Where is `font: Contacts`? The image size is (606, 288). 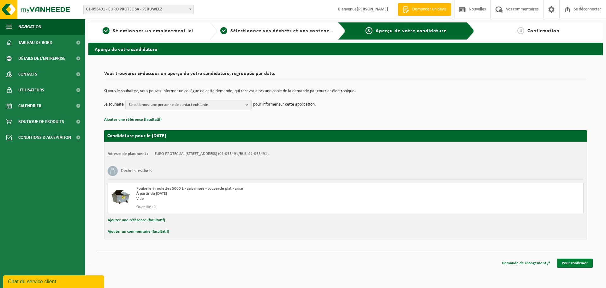 font: Contacts is located at coordinates (28, 74).